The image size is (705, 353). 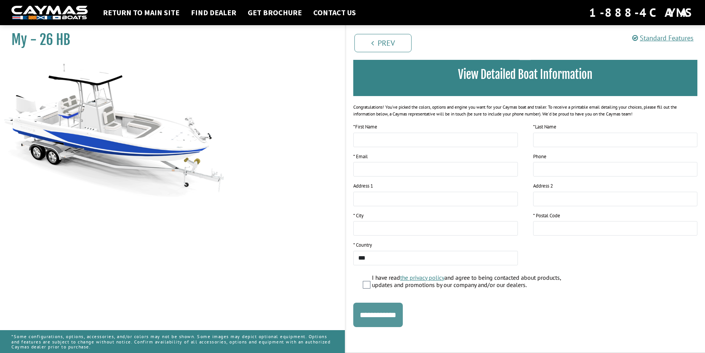 I want to click on label: Phone, so click(x=540, y=157).